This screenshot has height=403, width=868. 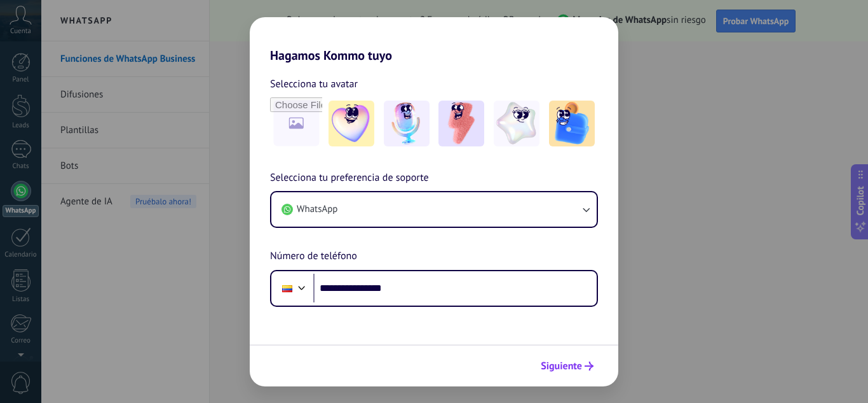 I want to click on span: Siguiente, so click(x=561, y=366).